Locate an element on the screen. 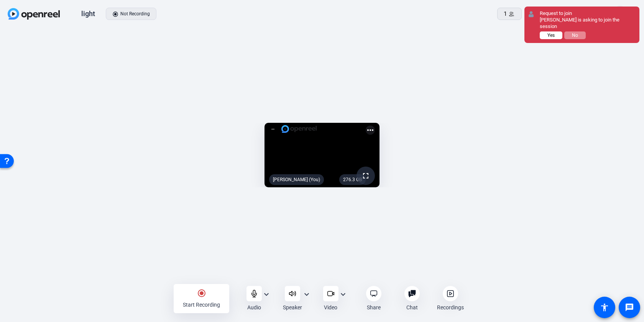  img: logo is located at coordinates (299, 129).